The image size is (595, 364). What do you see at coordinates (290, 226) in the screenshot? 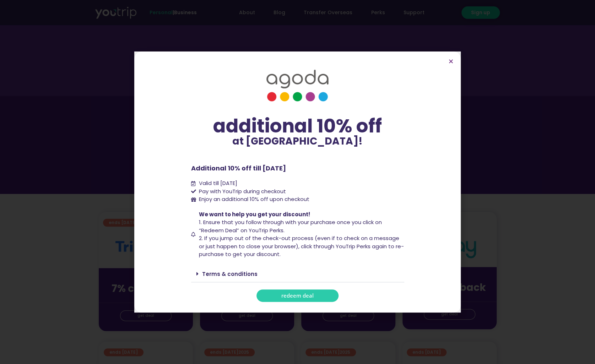
I see `span: 1. Ensure that you follow through with your purchase once you click on “Redeem Deal” on YouTrip P...` at bounding box center [290, 226].